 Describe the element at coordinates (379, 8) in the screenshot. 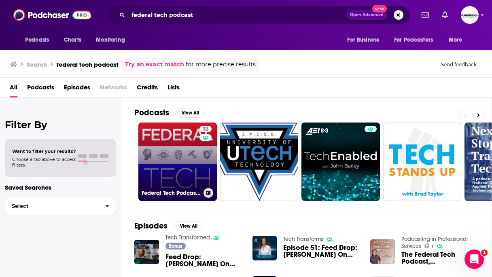

I see `span: New` at that location.